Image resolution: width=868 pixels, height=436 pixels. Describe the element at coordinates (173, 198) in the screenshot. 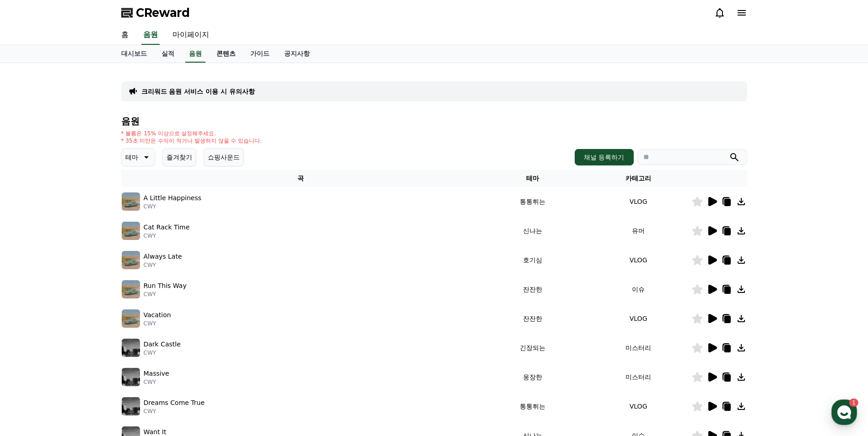

I see `p: A Little Happiness` at that location.